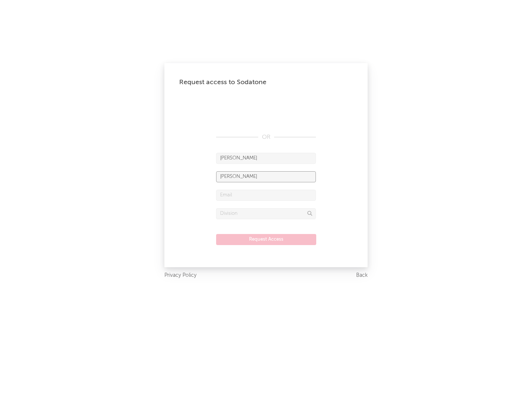  What do you see at coordinates (266, 82) in the screenshot?
I see `div: Request access to Sodatone` at bounding box center [266, 82].